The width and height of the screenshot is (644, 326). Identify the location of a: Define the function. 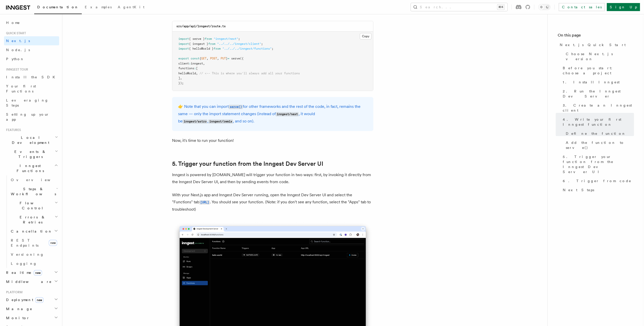
(599, 134).